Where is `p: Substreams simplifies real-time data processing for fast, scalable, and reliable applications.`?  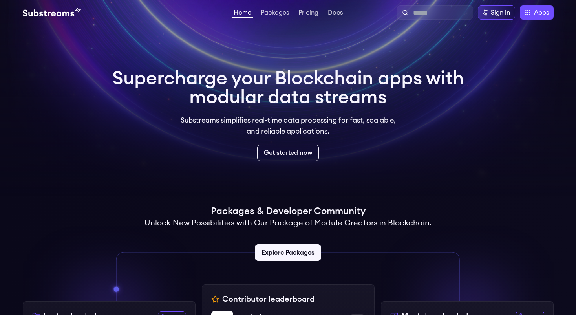
p: Substreams simplifies real-time data processing for fast, scalable, and reliable applications. is located at coordinates (288, 126).